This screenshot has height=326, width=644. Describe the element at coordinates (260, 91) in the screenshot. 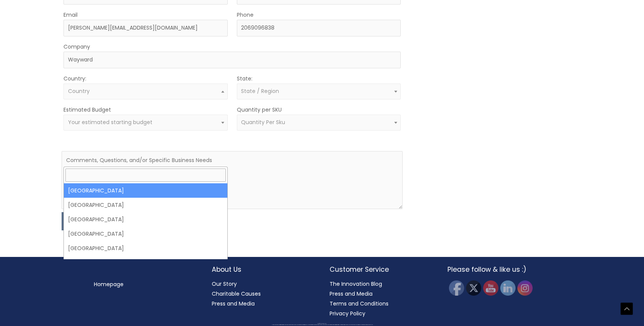

I see `span: State / Region` at that location.